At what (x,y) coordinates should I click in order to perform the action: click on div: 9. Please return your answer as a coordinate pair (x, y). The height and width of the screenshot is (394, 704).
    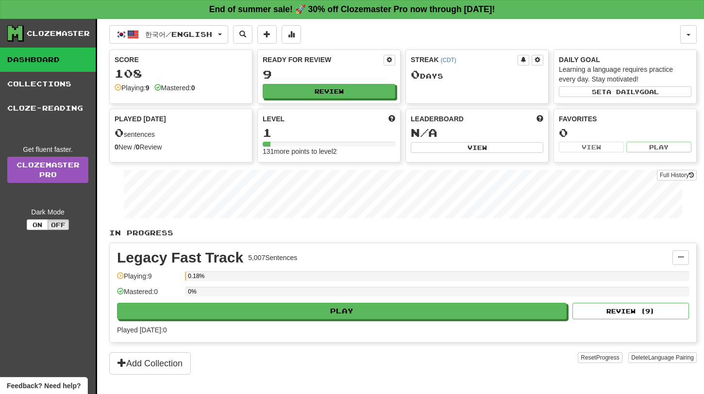
    Looking at the image, I should click on (329, 74).